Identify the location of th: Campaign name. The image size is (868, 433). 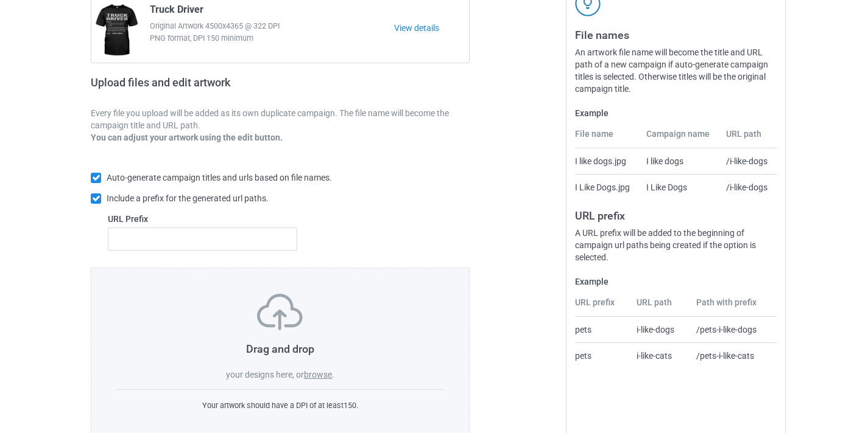
(680, 138).